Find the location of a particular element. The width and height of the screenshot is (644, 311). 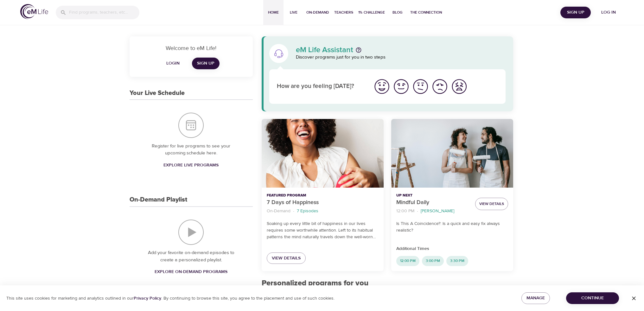

a: Explore On-Demand Programs is located at coordinates (191, 272).